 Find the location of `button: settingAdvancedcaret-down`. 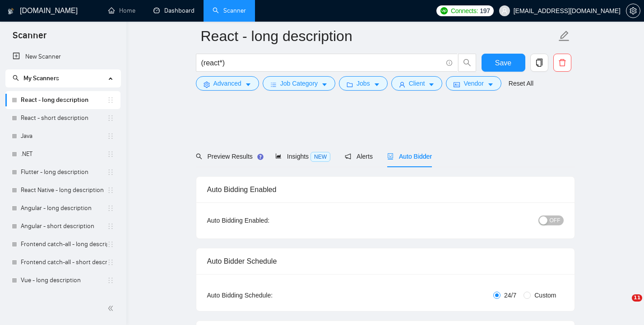

button: settingAdvancedcaret-down is located at coordinates (228, 83).